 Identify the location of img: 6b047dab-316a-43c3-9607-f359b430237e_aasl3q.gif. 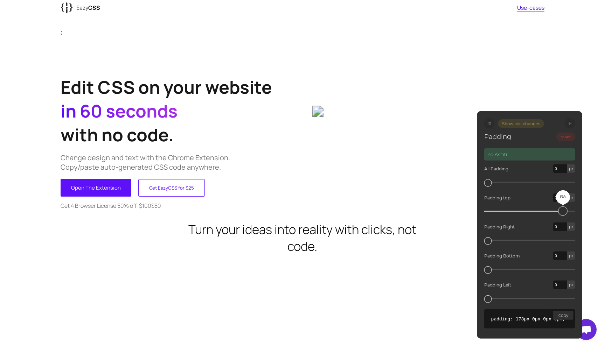
(428, 111).